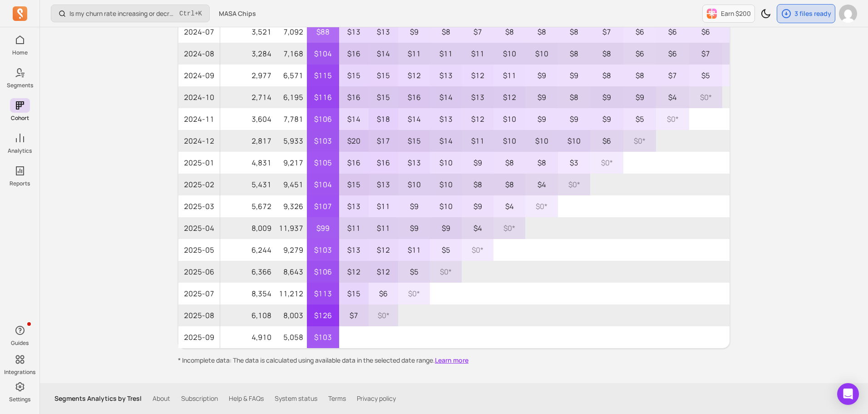  Describe the element at coordinates (248, 53) in the screenshot. I see `p: 3,284` at that location.